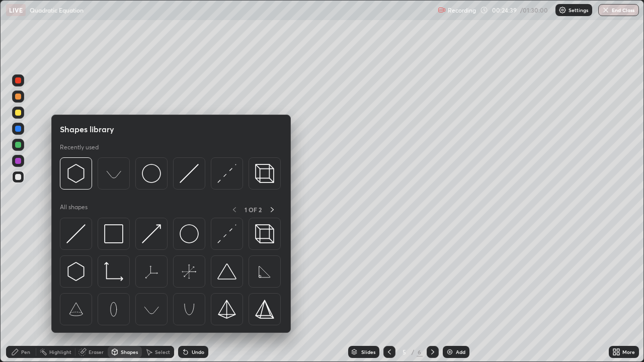 The width and height of the screenshot is (644, 362). Describe the element at coordinates (419, 352) in the screenshot. I see `div: 6` at that location.